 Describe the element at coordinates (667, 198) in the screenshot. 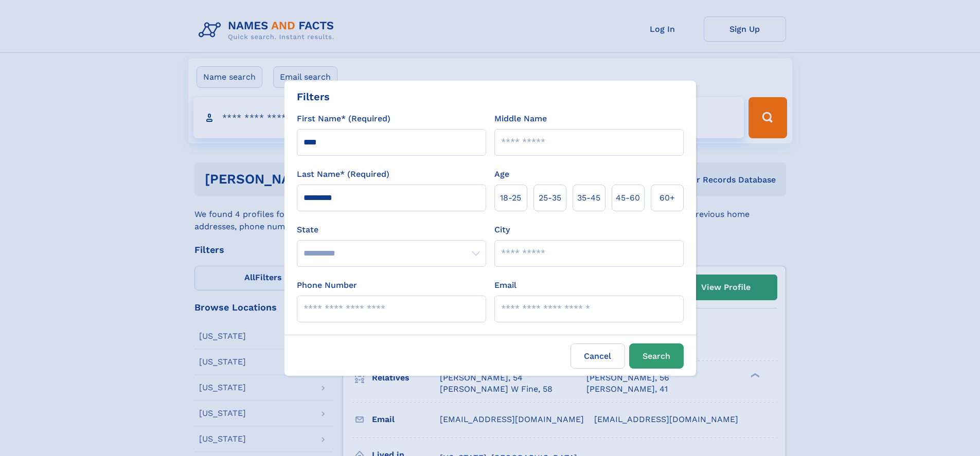

I see `span: 60+` at that location.